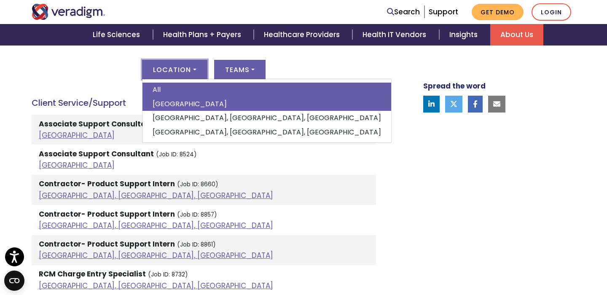 This screenshot has height=295, width=607. What do you see at coordinates (303, 35) in the screenshot?
I see `a: Healthcare Providers` at bounding box center [303, 35].